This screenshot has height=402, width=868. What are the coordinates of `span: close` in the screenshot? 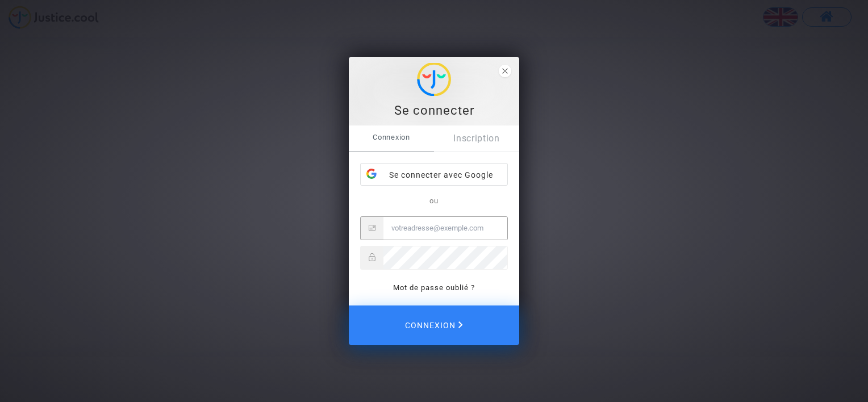 It's located at (505, 71).